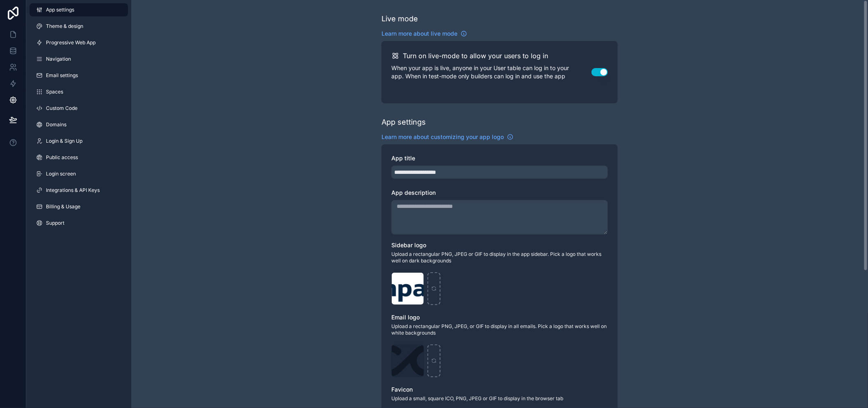 Image resolution: width=868 pixels, height=408 pixels. Describe the element at coordinates (408, 245) in the screenshot. I see `span: Sidebar logo` at that location.